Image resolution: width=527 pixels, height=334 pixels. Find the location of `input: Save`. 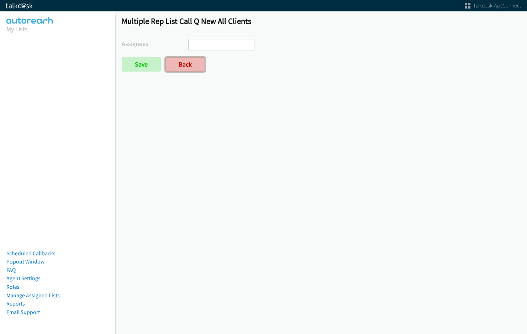

input: Save is located at coordinates (141, 64).